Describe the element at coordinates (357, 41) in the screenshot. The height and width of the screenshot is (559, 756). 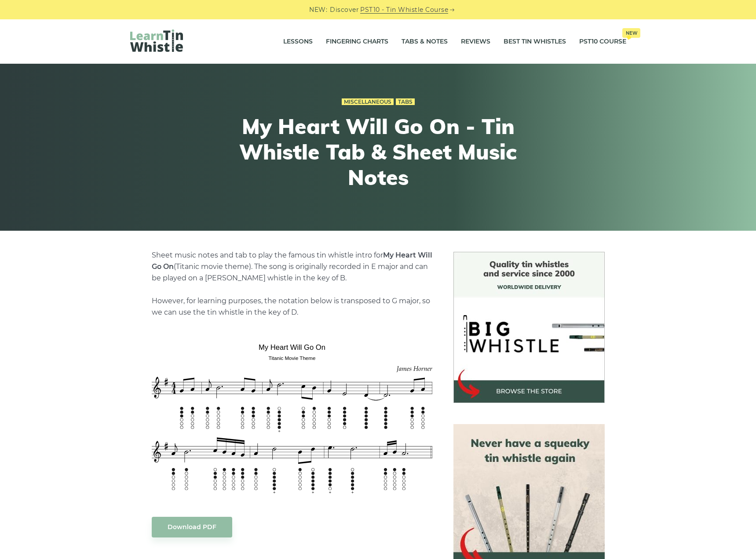
I see `a: Fingering Charts` at that location.